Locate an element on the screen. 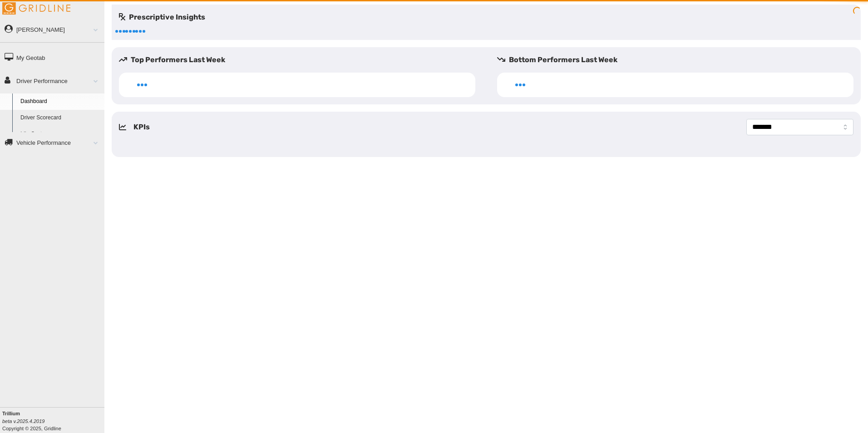 Image resolution: width=868 pixels, height=433 pixels. h5: Top Performers Last Week is located at coordinates (300, 60).